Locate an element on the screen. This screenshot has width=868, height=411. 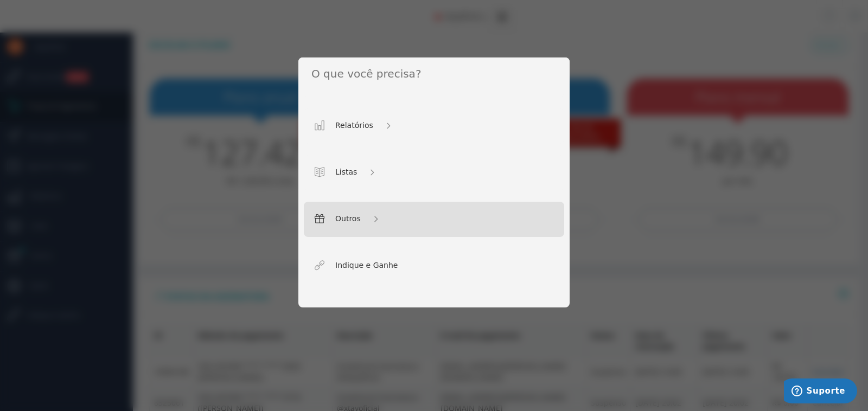
span: Relatórios is located at coordinates (354, 126).